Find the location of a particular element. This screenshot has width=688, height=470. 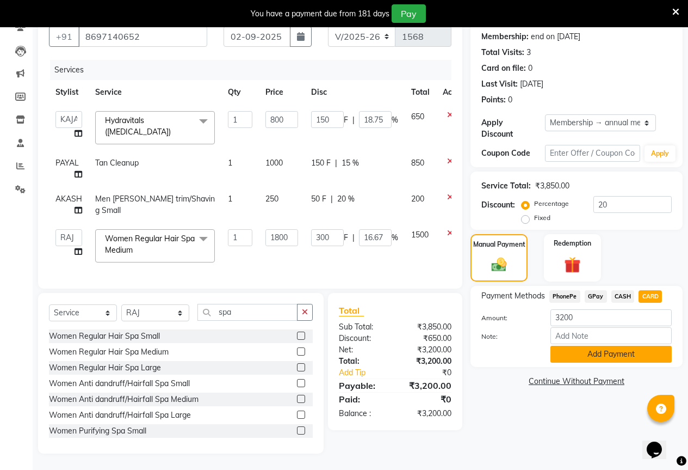

img: _cash.svg is located at coordinates (499, 264).